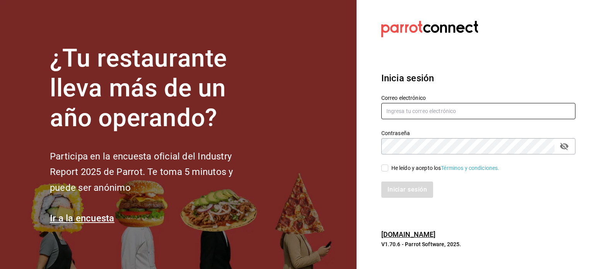 The image size is (594, 269). What do you see at coordinates (446, 168) in the screenshot?
I see `div: He leído y acepto los` at bounding box center [446, 168].